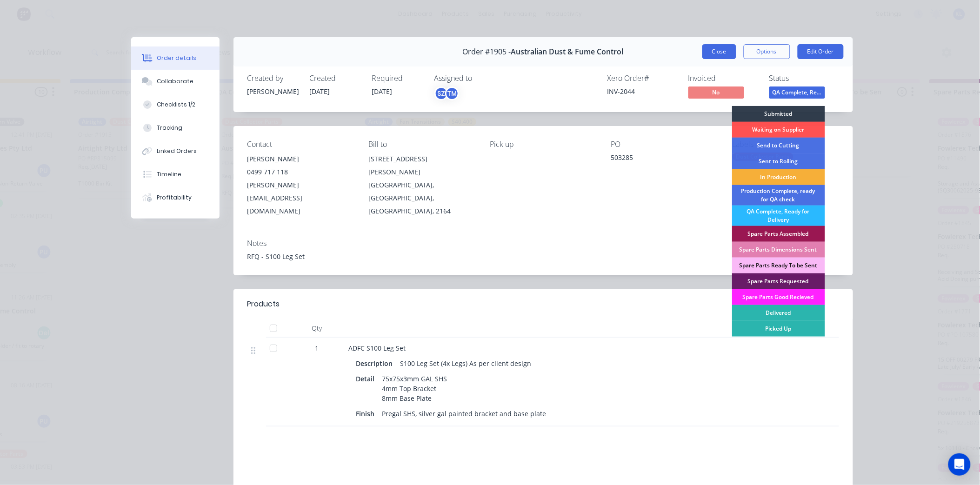 The image size is (980, 485). What do you see at coordinates (169, 128) in the screenshot?
I see `div: Tracking` at bounding box center [169, 128].